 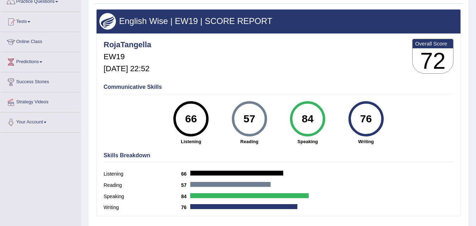 What do you see at coordinates (41, 61) in the screenshot?
I see `a: Predictions` at bounding box center [41, 61].